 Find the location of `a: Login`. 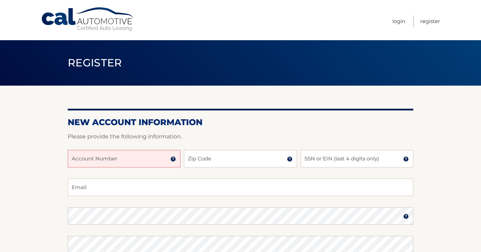

a: Login is located at coordinates (399, 21).